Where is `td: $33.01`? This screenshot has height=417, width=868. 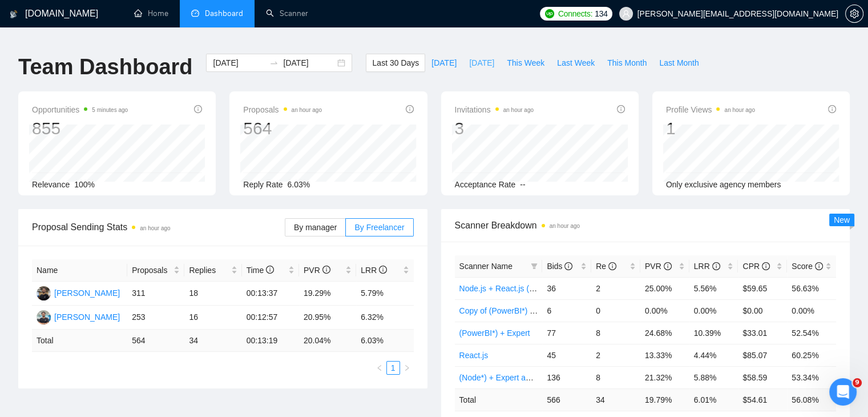 td: $33.01 is located at coordinates (763, 333).